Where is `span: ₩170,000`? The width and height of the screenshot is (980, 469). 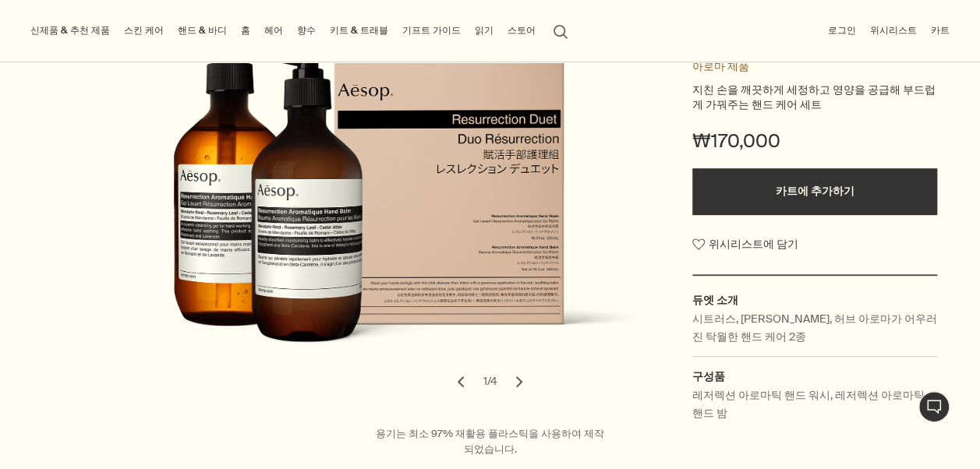 span: ₩170,000 is located at coordinates (736, 141).